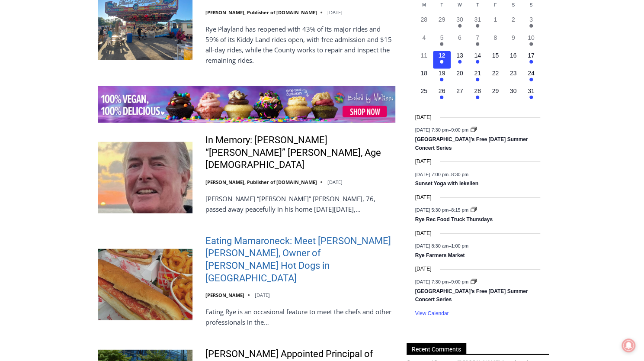 The height and width of the screenshot is (361, 644). I want to click on span: M, so click(424, 4).